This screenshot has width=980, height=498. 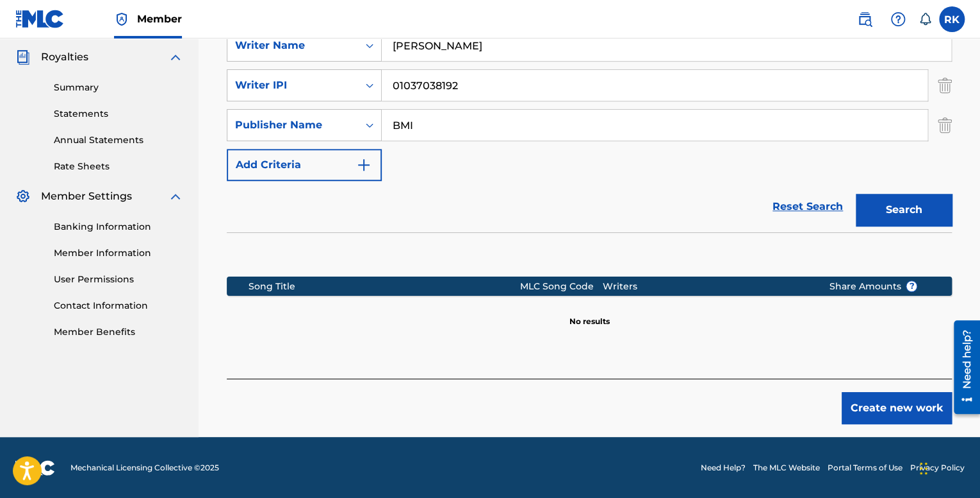 I want to click on img: search, so click(x=865, y=19).